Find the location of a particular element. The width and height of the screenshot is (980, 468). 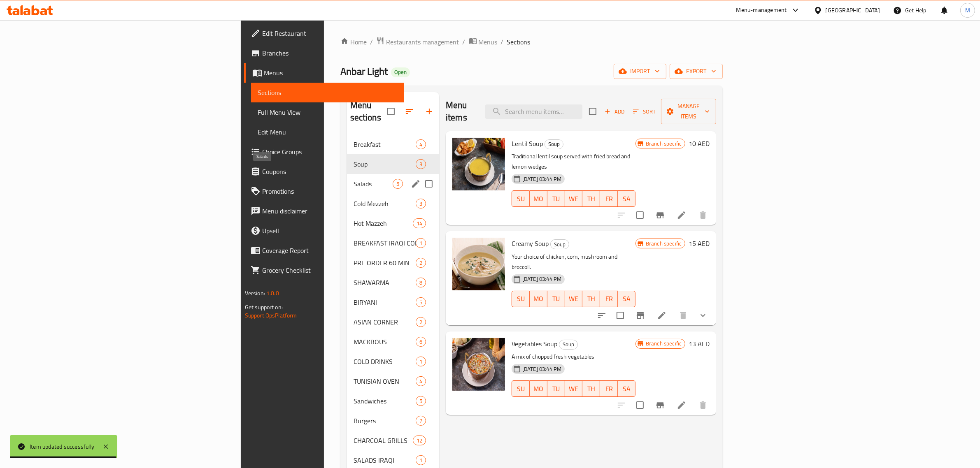

span: 7 is located at coordinates (421, 421).